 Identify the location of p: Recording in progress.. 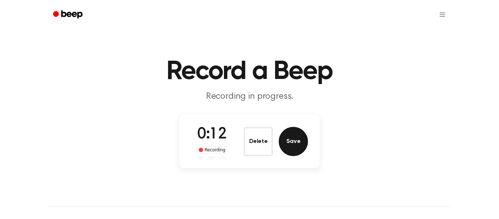
(249, 96).